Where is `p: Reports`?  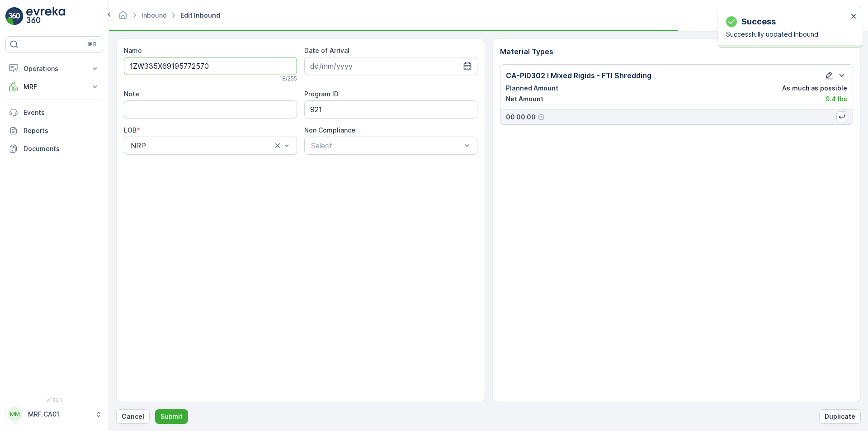
p: Reports is located at coordinates (61, 131).